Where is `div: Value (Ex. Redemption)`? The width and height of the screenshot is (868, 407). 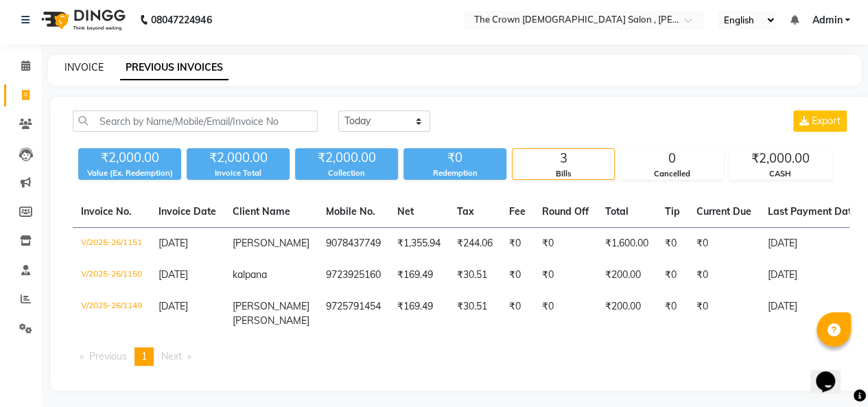 div: Value (Ex. Redemption) is located at coordinates (129, 173).